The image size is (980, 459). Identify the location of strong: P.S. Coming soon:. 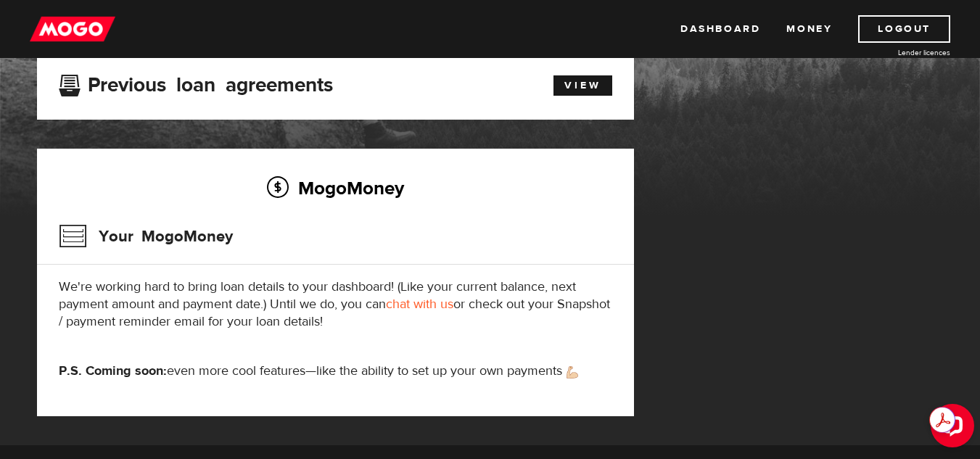
(112, 370).